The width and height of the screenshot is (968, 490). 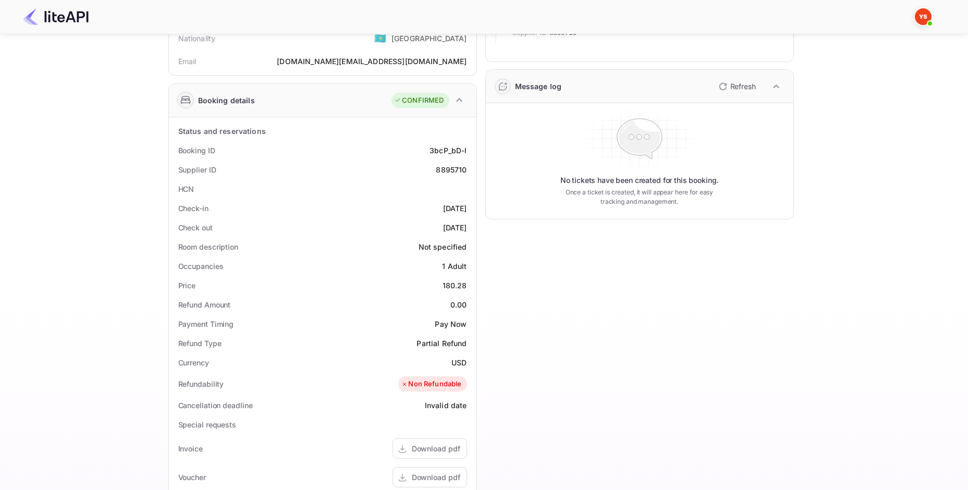 I want to click on div: Payment Timing, so click(x=206, y=324).